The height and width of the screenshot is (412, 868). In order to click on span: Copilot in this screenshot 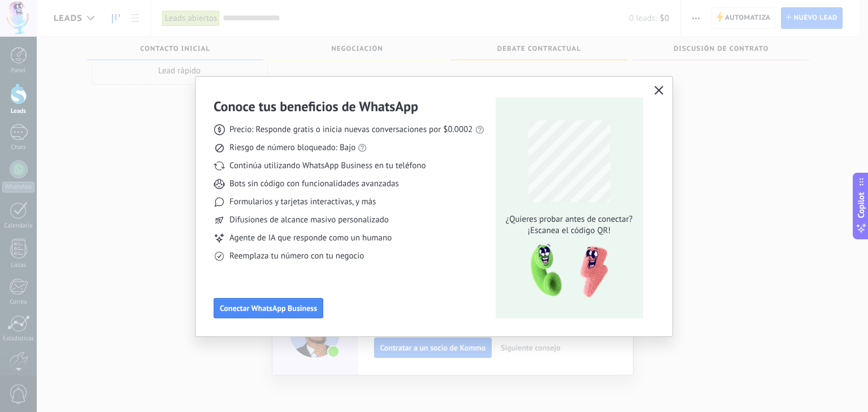, I will do `click(861, 205)`.